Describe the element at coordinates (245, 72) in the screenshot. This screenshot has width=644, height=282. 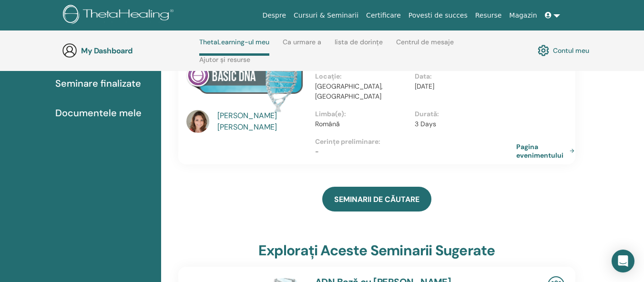
I see `img: ADN Bază` at that location.